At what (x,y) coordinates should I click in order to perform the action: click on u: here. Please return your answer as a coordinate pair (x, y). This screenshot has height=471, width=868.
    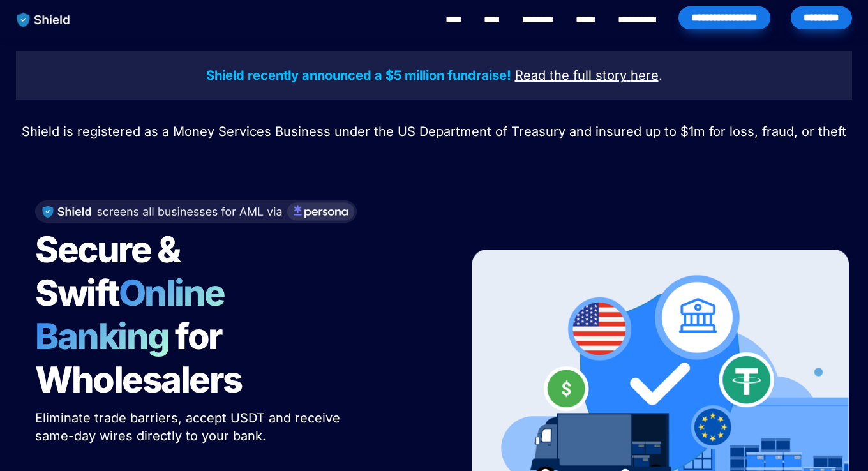
    Looking at the image, I should click on (645, 75).